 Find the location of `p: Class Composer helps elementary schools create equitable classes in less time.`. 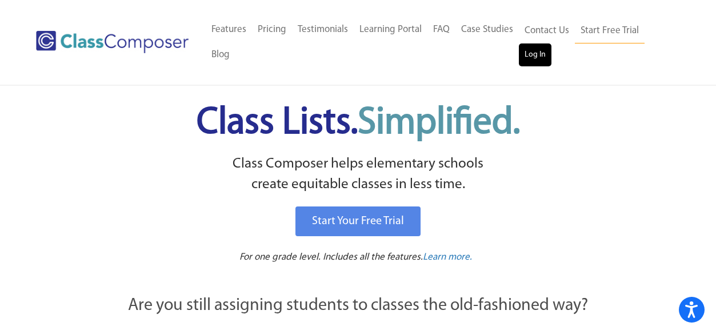

p: Class Composer helps elementary schools create equitable classes in less time. is located at coordinates (358, 174).